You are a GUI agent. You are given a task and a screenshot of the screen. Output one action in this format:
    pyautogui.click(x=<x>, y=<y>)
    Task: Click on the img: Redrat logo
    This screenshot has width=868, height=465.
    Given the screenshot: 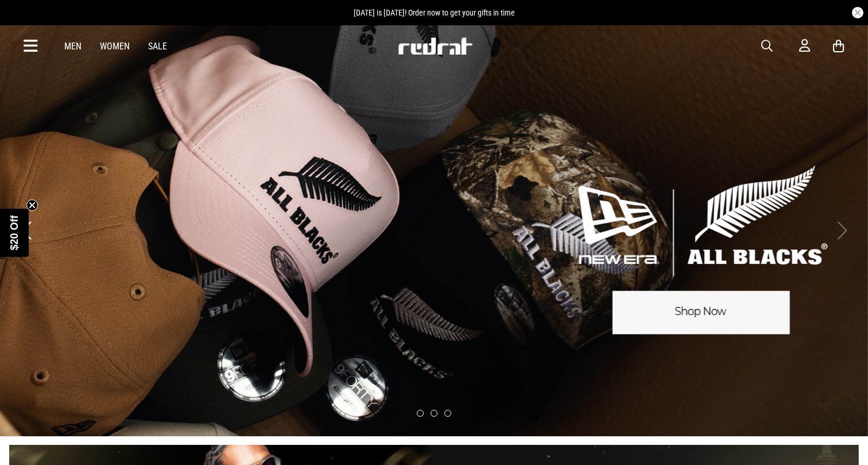 What is the action you would take?
    pyautogui.click(x=435, y=46)
    